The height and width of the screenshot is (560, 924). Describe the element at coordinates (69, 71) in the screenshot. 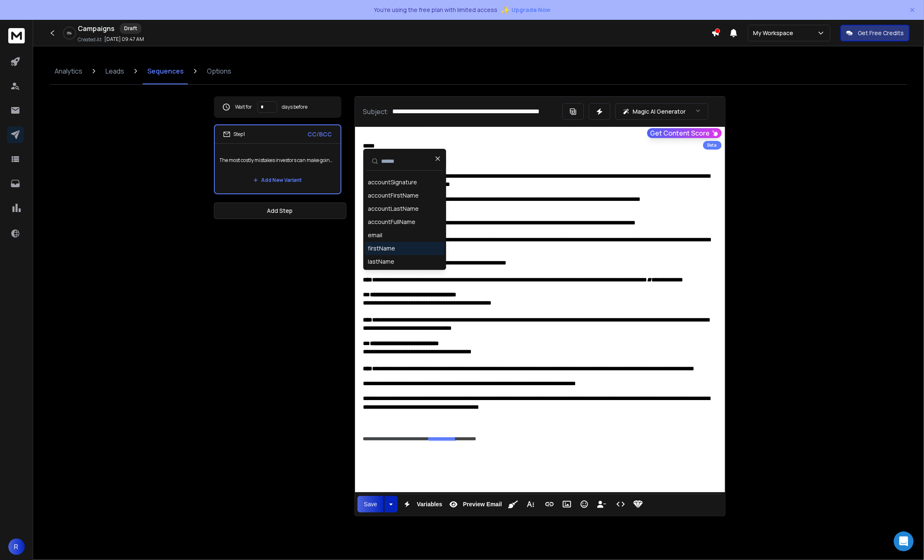

I see `a: Analytics` at that location.